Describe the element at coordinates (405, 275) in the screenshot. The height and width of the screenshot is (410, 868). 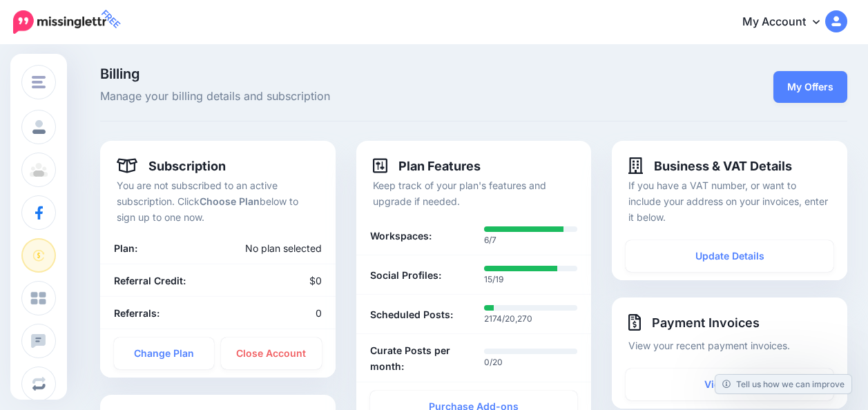
I see `b: Social Profiles:` at that location.